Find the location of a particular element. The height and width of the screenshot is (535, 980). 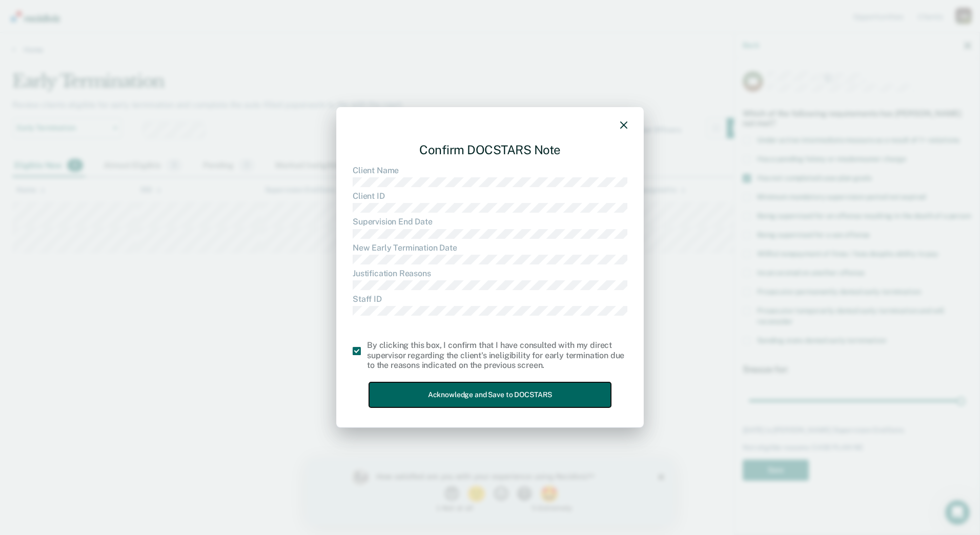

button: 3 is located at coordinates (195, 35).